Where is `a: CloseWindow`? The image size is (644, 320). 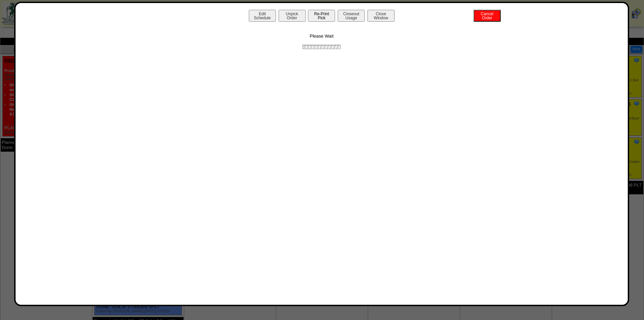
a: CloseWindow is located at coordinates (381, 18).